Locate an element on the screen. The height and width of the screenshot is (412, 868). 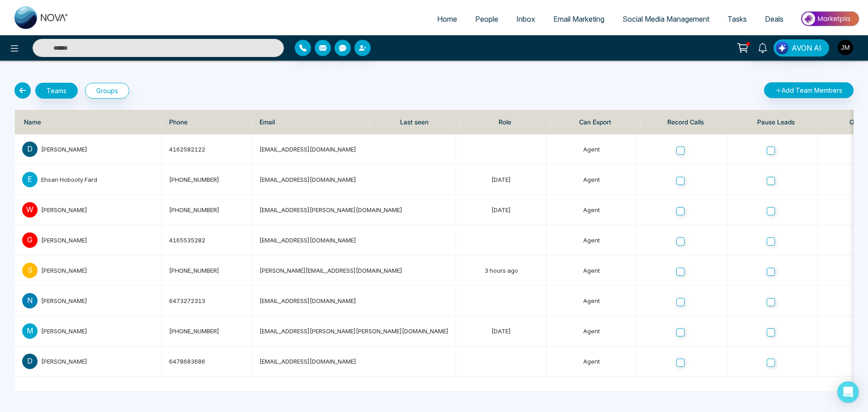
button: Groups is located at coordinates (107, 91).